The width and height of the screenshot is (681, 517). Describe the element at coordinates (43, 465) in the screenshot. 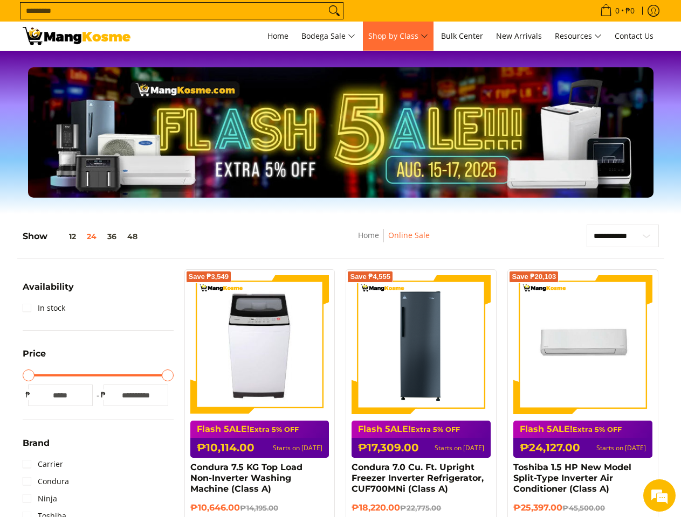

I see `a: Carrier` at that location.